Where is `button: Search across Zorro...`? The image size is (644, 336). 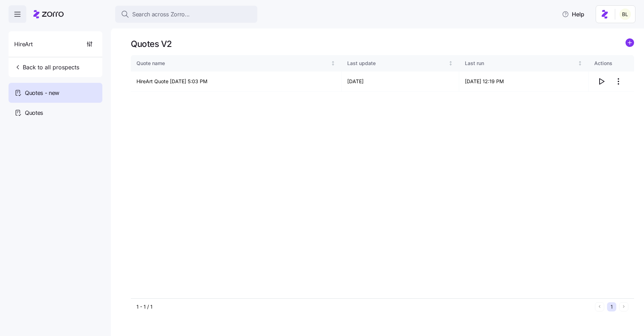
button: Search across Zorro... is located at coordinates (186, 14).